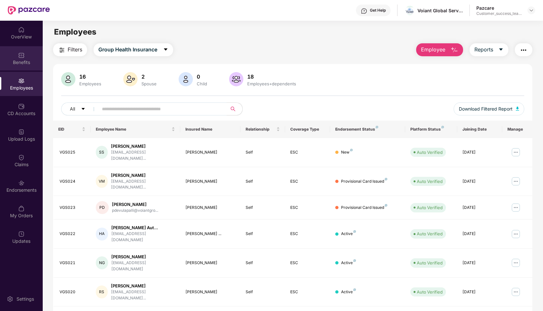 The height and width of the screenshot is (311, 543). I want to click on button: Employee, so click(439, 50).